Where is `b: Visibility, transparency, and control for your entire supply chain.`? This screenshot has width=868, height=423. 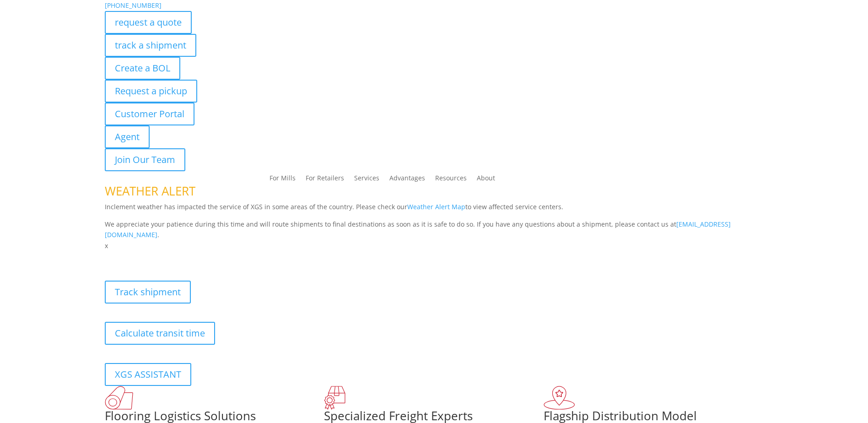 b: Visibility, transparency, and control for your entire supply chain. is located at coordinates (206, 257).